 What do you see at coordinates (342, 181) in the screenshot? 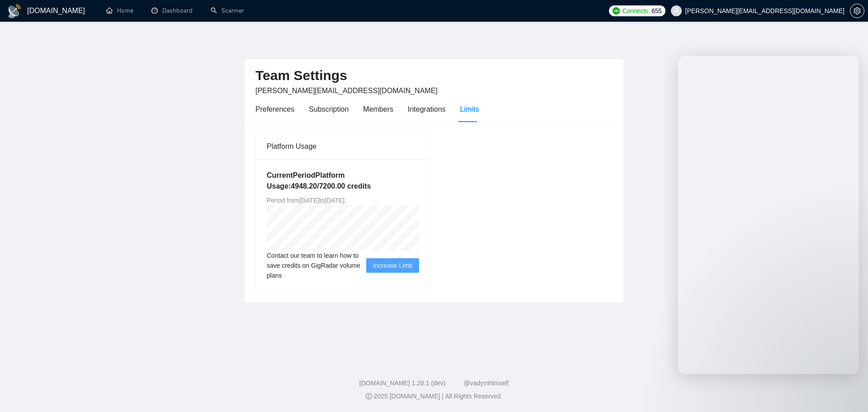
I see `h5: Current Period Platform Usage: 4948.20 / 7200.00 credits` at bounding box center [342, 181].